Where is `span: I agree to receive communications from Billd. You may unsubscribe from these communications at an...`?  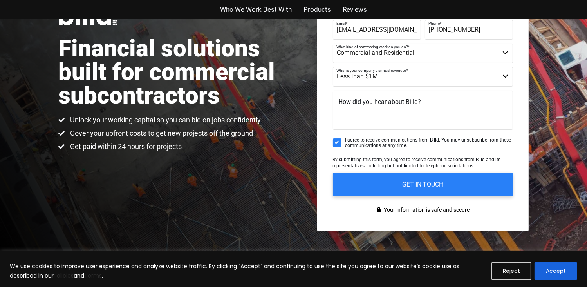
span: I agree to receive communications from Billd. You may unsubscribe from these communications at an... is located at coordinates (429, 143).